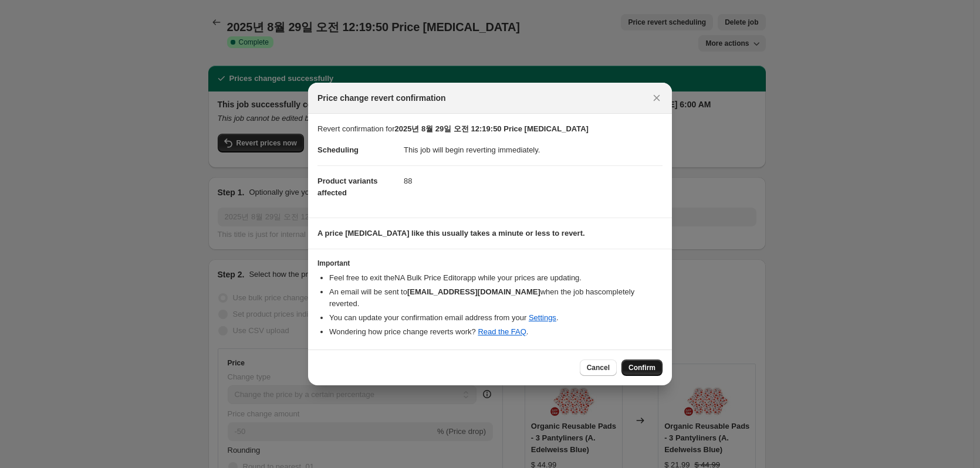 The width and height of the screenshot is (980, 468). I want to click on span: Product variants affected, so click(347, 186).